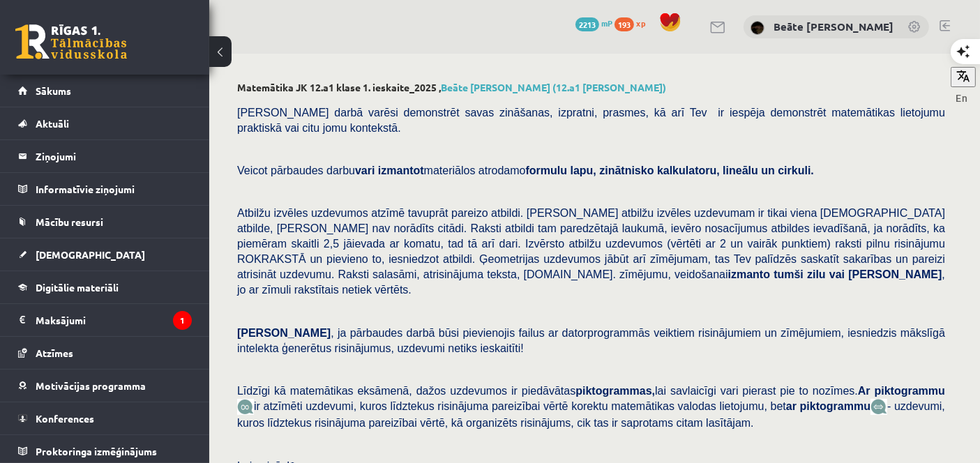 This screenshot has height=463, width=980. What do you see at coordinates (633, 23) in the screenshot?
I see `a: 193 xp` at bounding box center [633, 23].